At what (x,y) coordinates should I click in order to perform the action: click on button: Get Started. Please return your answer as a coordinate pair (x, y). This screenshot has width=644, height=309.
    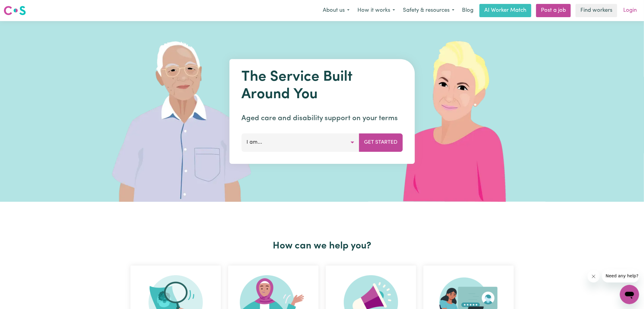
    Looking at the image, I should click on (381, 143).